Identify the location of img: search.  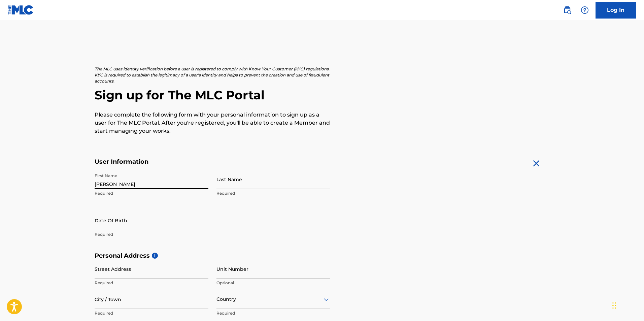
(568, 10).